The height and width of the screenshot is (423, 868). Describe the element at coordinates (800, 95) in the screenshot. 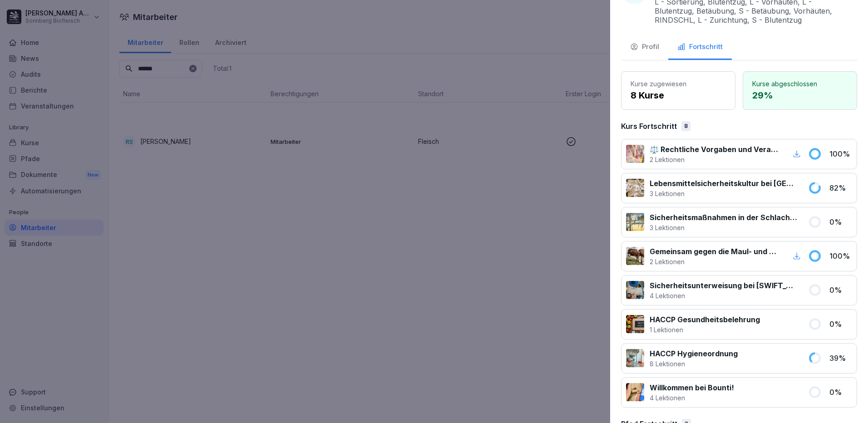

I see `p: 29 %` at that location.